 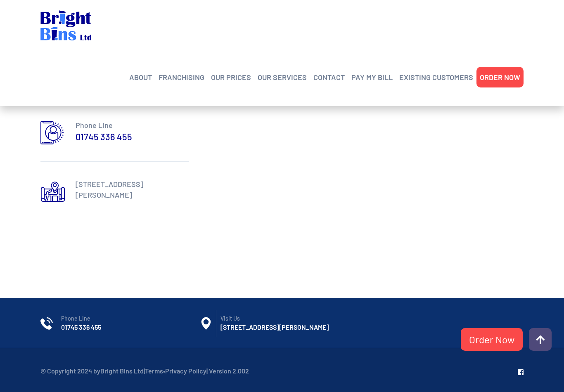 I want to click on a: ORDER NOW, so click(x=500, y=77).